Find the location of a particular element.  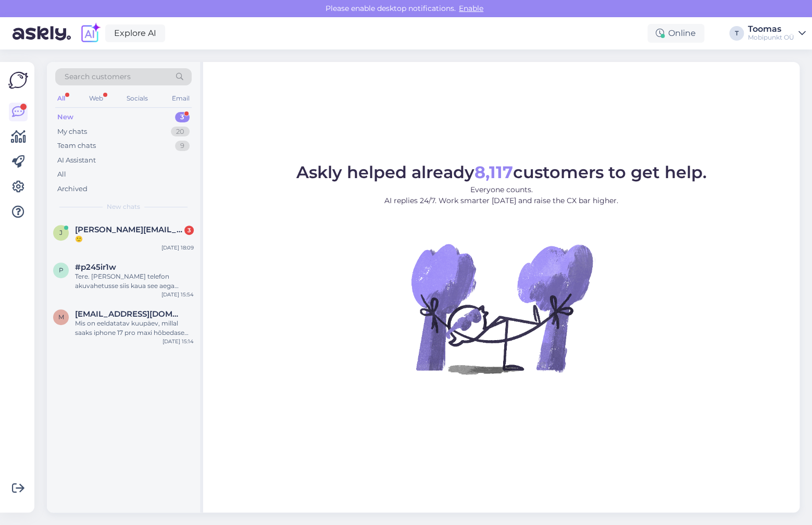

img: No Chat active is located at coordinates (501, 308).